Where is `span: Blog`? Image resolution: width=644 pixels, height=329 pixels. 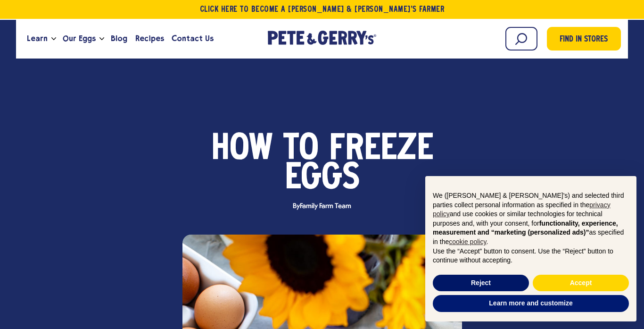 span: Blog is located at coordinates (119, 38).